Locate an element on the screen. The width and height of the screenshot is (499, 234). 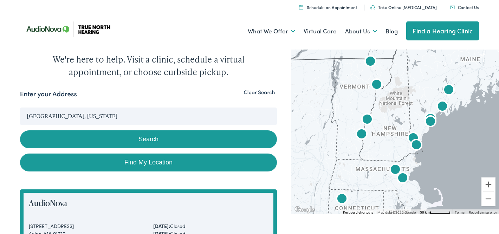
span: Map data ©2025 Google is located at coordinates (396, 212).